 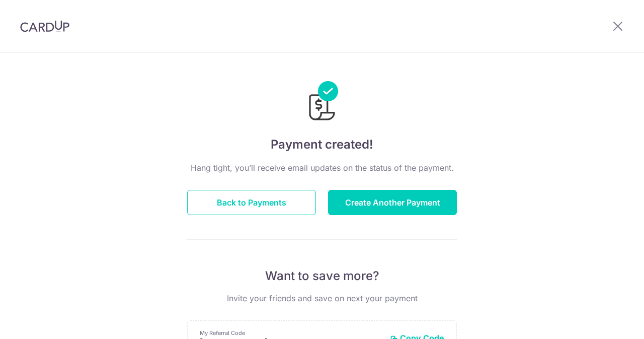 What do you see at coordinates (322, 144) in the screenshot?
I see `h4: Payment created!` at bounding box center [322, 144].